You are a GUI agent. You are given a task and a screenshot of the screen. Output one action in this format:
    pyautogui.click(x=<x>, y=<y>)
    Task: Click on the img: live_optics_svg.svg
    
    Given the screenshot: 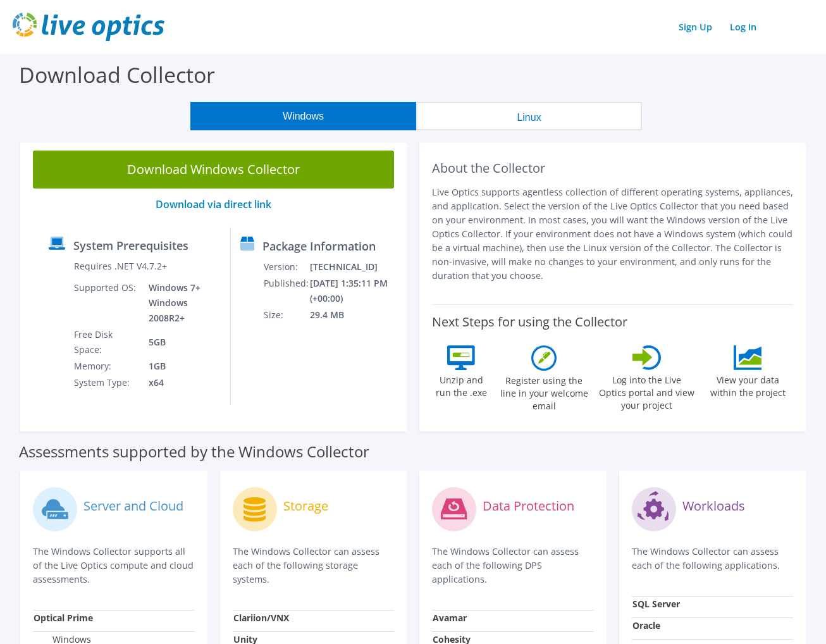 What is the action you would take?
    pyautogui.click(x=89, y=26)
    